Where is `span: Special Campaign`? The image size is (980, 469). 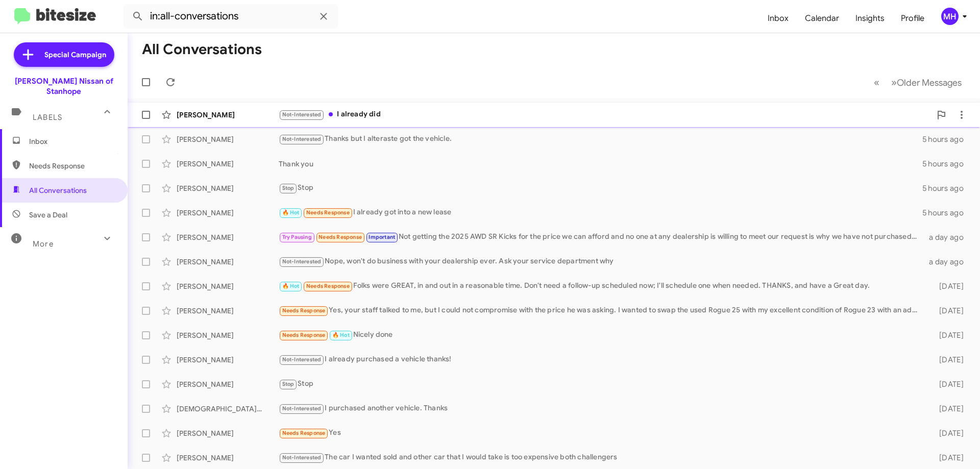
span: Special Campaign is located at coordinates (75, 55).